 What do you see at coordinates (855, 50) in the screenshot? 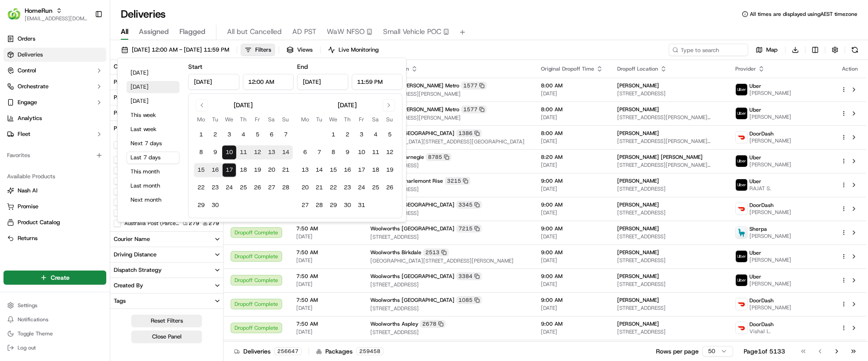
I see `button: Refresh` at bounding box center [855, 50].